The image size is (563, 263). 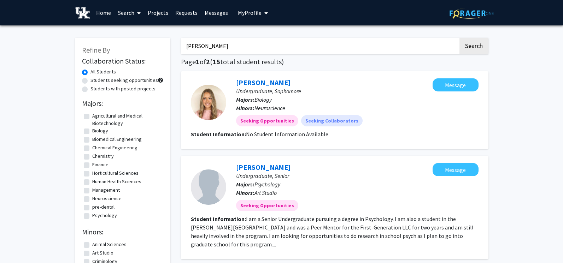 What do you see at coordinates (287, 134) in the screenshot?
I see `span: No Student Information Available` at bounding box center [287, 134].